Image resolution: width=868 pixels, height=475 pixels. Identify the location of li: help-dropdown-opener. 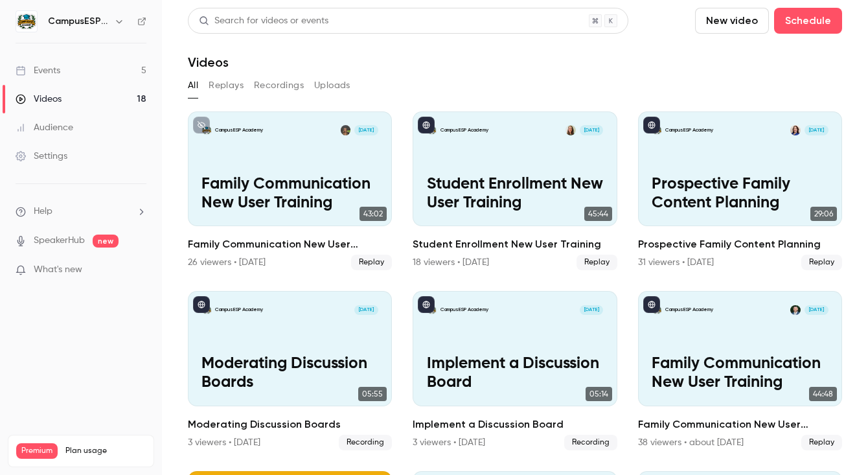
(81, 211).